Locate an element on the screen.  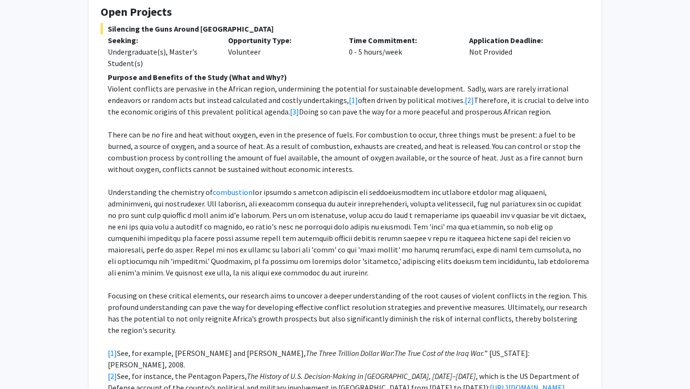
div: Not Provided is located at coordinates (522, 52).